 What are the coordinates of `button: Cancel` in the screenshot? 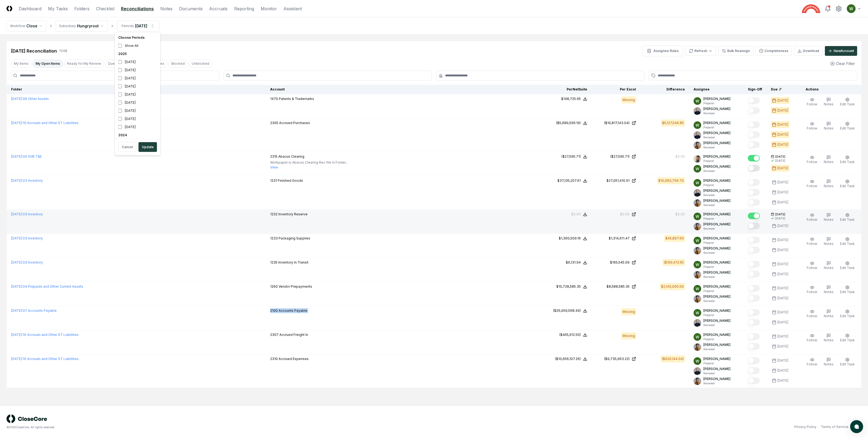 It's located at (127, 147).